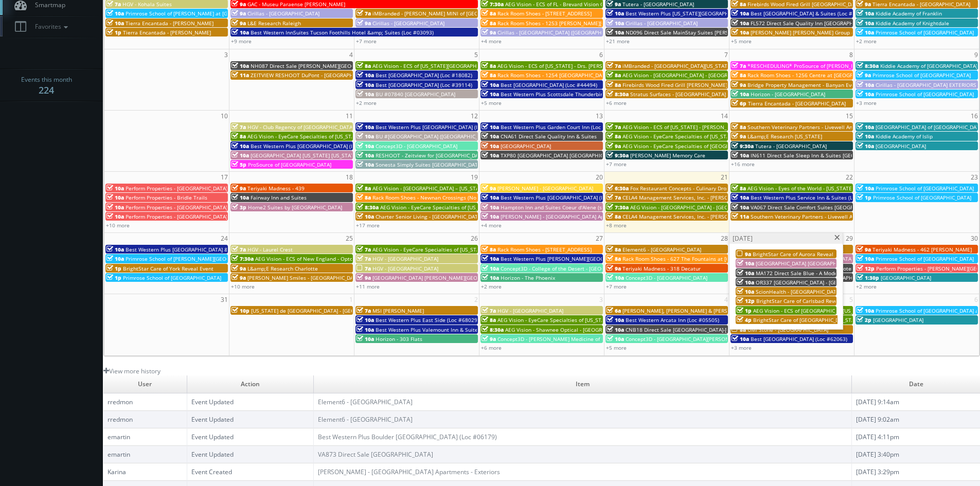 The image size is (980, 486). Describe the element at coordinates (274, 23) in the screenshot. I see `span: L&E Research Raleigh` at that location.